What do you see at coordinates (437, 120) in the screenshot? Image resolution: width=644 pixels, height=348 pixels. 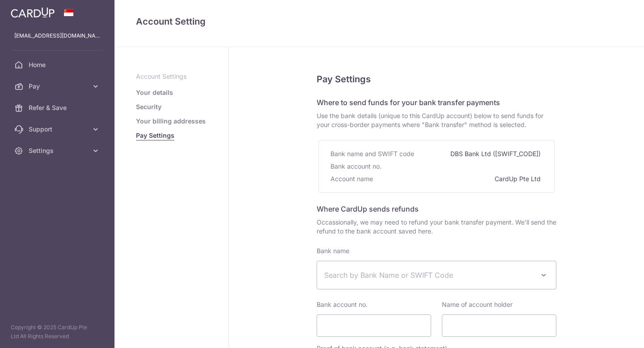 I see `span: Use the bank details (unique to this CardUp account) below to send funds for your cross-border pa...` at bounding box center [437, 120].